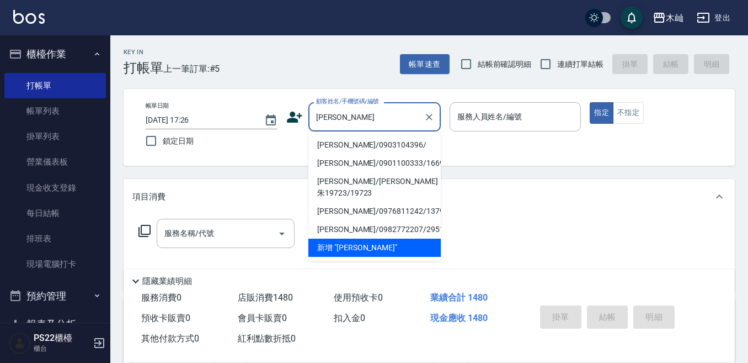 The width and height of the screenshot is (748, 363). What do you see at coordinates (55, 111) in the screenshot?
I see `a: 帳單列表` at bounding box center [55, 111].